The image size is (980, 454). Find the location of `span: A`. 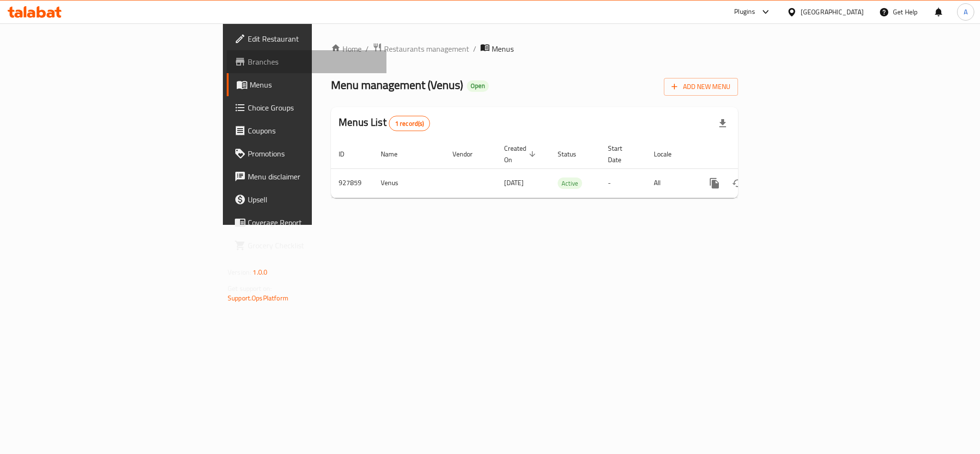

span: A is located at coordinates (965, 12).